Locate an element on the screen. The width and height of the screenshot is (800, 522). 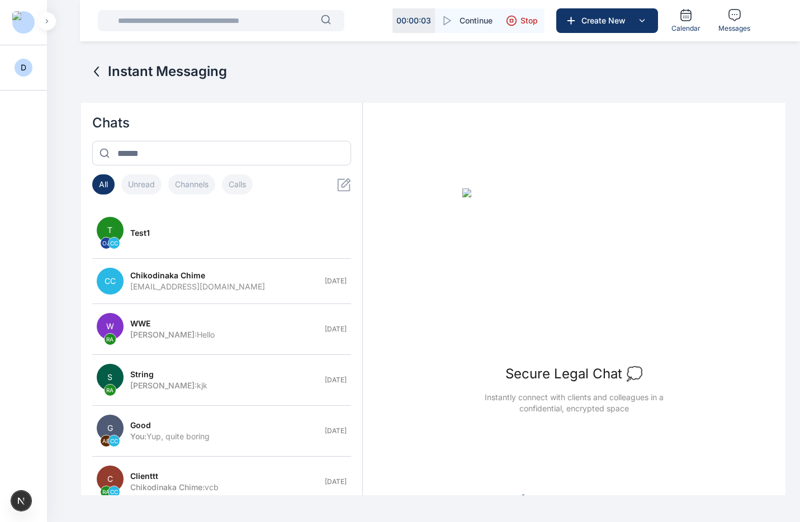
span: Calendar is located at coordinates (686, 29).